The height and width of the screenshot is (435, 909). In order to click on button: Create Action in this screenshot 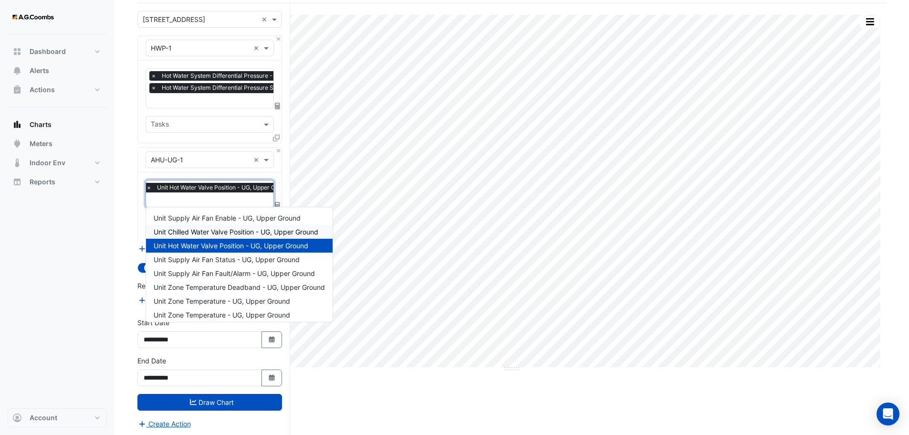, I will do `click(164, 423)`.